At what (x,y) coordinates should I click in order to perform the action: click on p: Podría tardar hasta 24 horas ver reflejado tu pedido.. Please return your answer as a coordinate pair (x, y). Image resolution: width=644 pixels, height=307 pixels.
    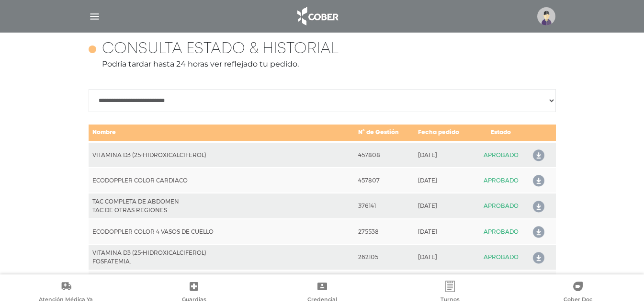
    Looking at the image, I should click on (323, 64).